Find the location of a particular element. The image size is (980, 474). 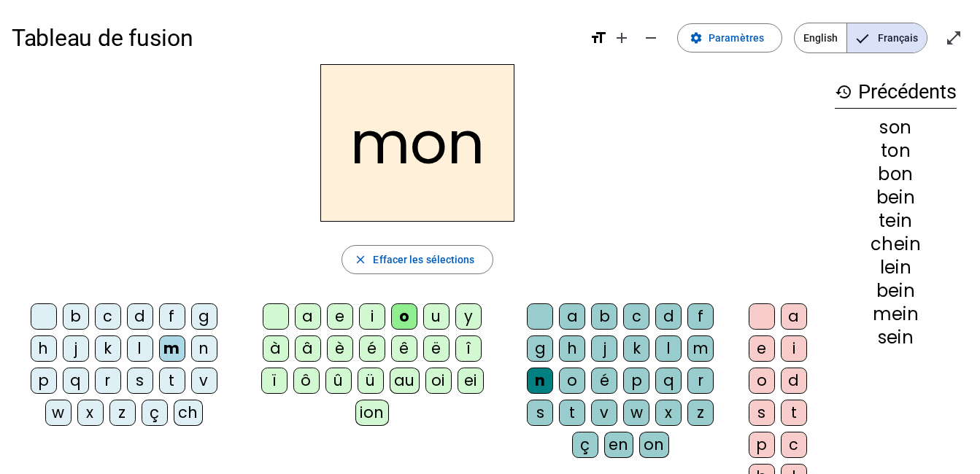

button: Paramètres is located at coordinates (729, 38).